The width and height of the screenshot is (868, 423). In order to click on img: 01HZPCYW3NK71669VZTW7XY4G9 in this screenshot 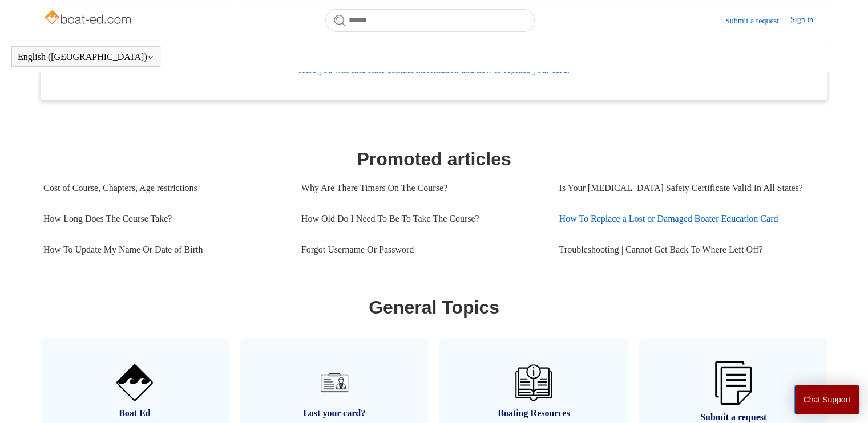, I will do `click(733, 382)`.